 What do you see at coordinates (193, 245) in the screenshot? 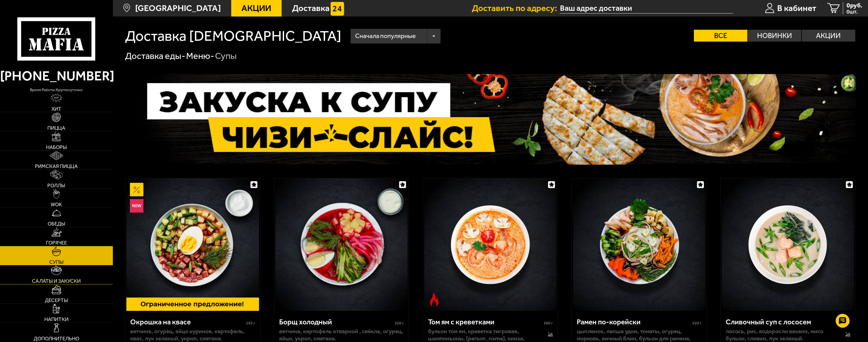
I see `img: Окрошка на квасе` at bounding box center [193, 245].